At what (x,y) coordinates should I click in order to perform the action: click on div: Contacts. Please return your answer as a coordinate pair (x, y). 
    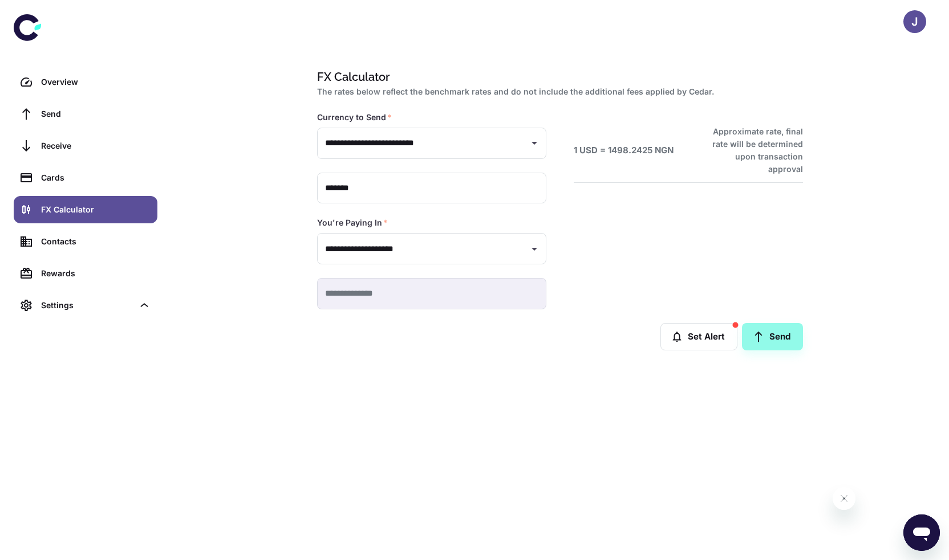
    Looking at the image, I should click on (96, 241).